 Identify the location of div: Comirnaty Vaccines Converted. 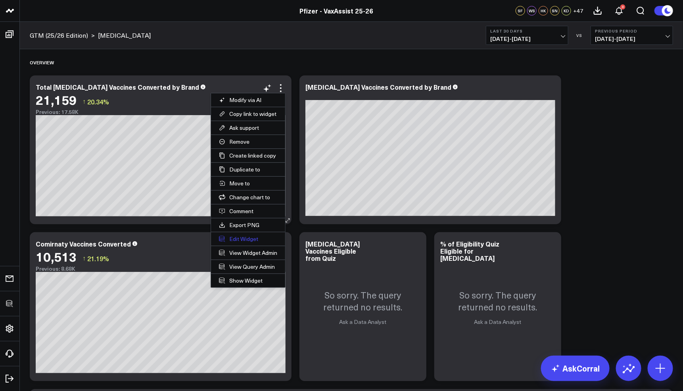
(83, 243).